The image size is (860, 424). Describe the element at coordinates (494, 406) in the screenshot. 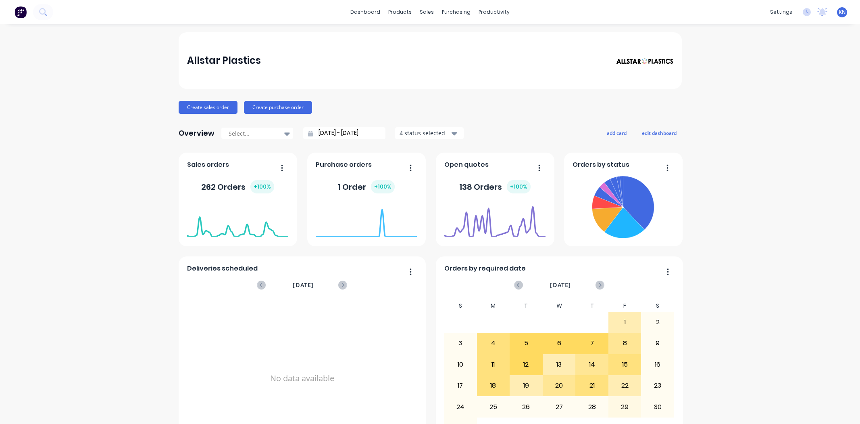

I see `div: 25` at that location.